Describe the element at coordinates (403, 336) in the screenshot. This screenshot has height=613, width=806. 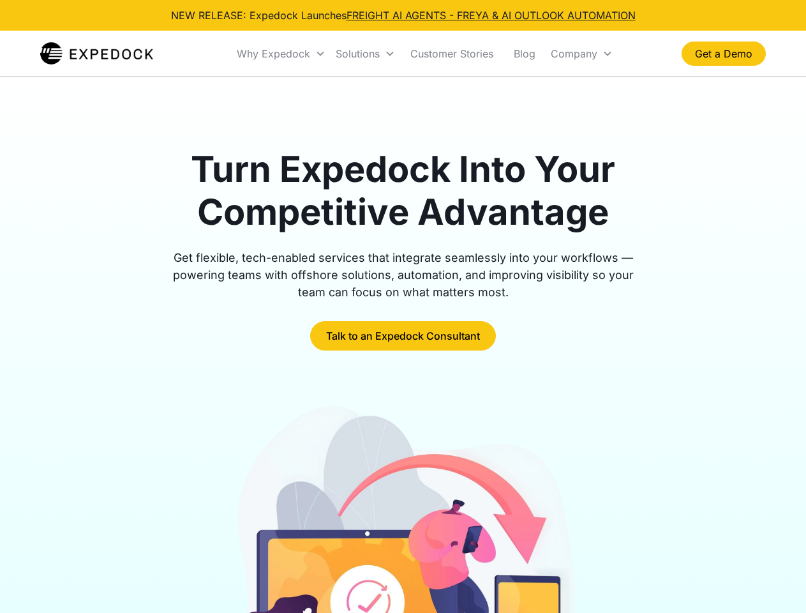
I see `a: Talk to an Expedock Consultant` at that location.